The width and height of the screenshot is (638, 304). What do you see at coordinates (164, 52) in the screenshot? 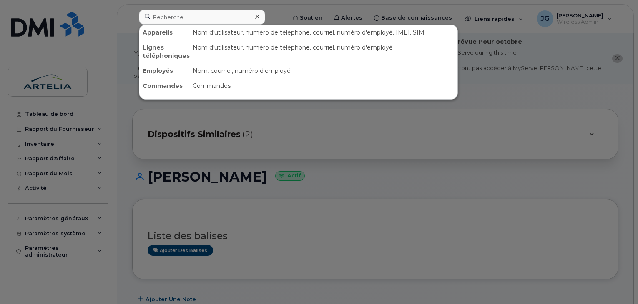
I see `div: Lignes téléphoniques` at bounding box center [164, 52].